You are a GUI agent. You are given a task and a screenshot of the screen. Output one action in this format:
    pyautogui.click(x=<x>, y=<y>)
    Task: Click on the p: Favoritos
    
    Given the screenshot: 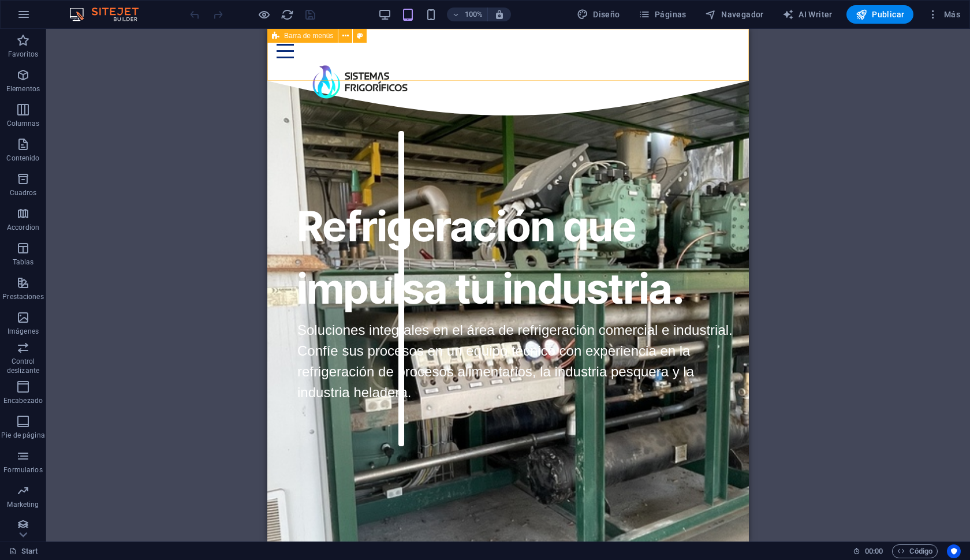 What is the action you would take?
    pyautogui.click(x=23, y=54)
    